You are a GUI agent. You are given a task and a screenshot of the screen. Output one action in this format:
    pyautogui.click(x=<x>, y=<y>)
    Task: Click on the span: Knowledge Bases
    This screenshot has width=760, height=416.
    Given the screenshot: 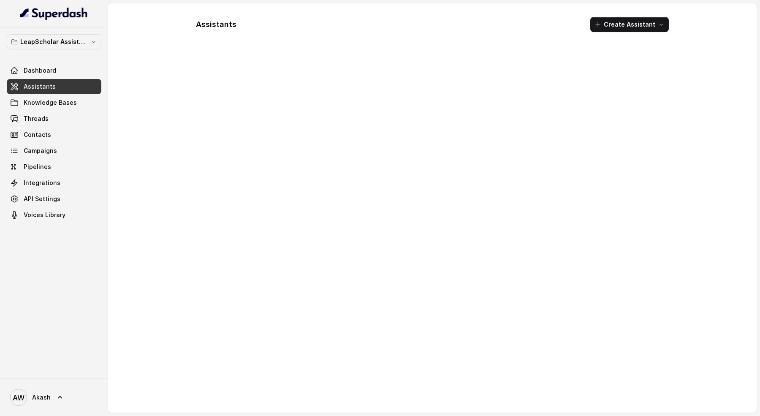 What is the action you would take?
    pyautogui.click(x=50, y=103)
    